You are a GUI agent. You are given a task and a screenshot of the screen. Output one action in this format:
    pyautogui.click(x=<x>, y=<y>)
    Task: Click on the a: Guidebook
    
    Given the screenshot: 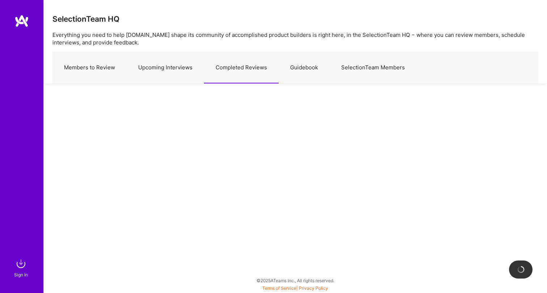 What is the action you would take?
    pyautogui.click(x=304, y=68)
    